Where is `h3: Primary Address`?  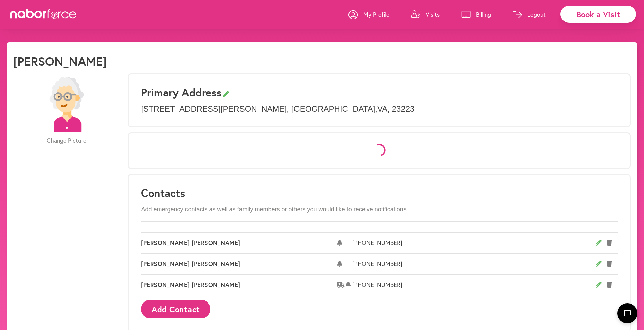
h3: Primary Address is located at coordinates (379, 92).